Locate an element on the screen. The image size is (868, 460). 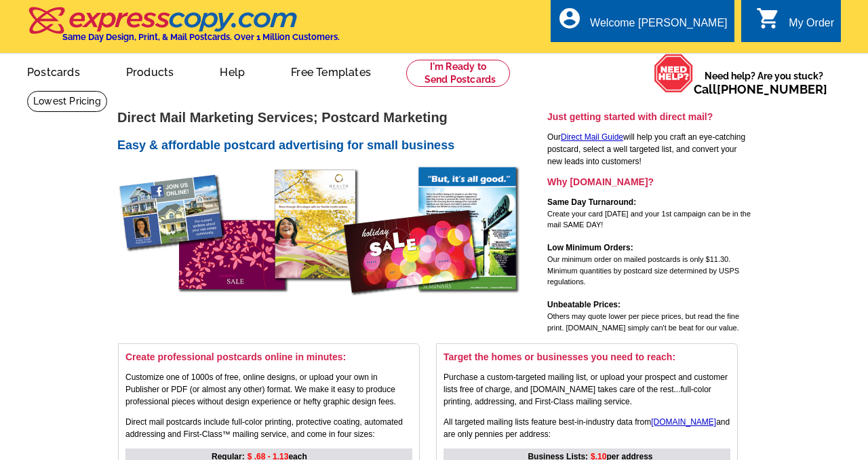
span: Our minimum order on mailed postcards is only $11.30. Minimum quantities by postcard size determi... is located at coordinates (643, 270).